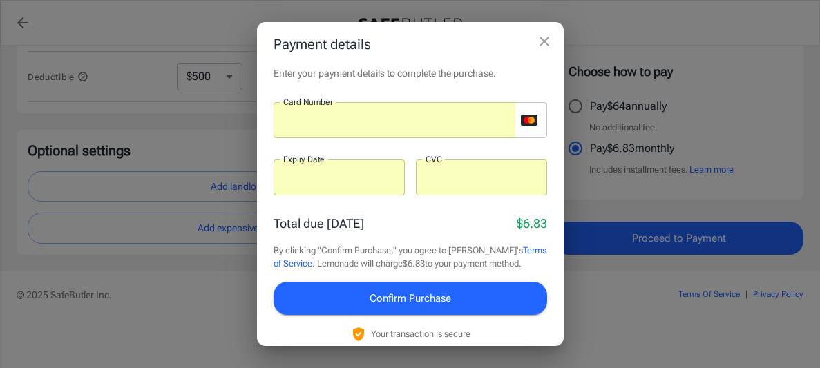 The image size is (820, 368). Describe the element at coordinates (529, 120) in the screenshot. I see `svg: mastercard` at that location.